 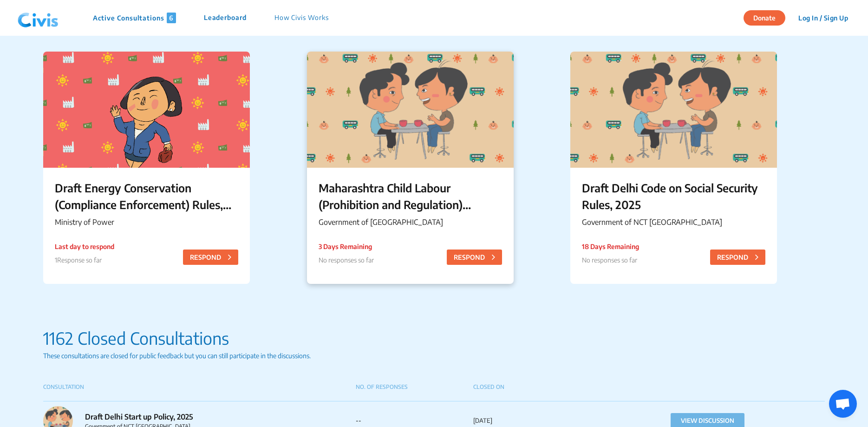 What do you see at coordinates (610, 246) in the screenshot?
I see `p: 18 Days Remaining` at bounding box center [610, 246].